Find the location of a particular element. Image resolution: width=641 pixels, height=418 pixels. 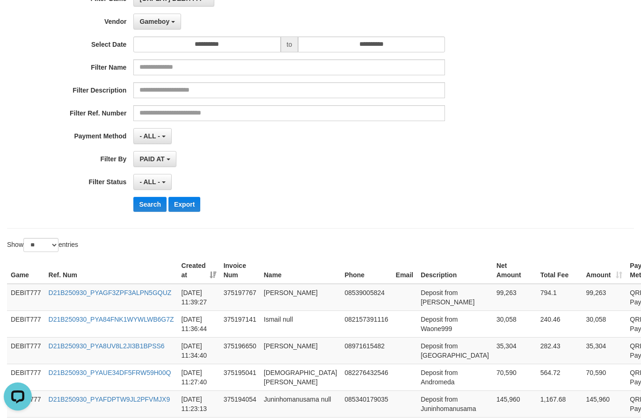

td: Deposit from Juninhomanusama is located at coordinates (455, 404).